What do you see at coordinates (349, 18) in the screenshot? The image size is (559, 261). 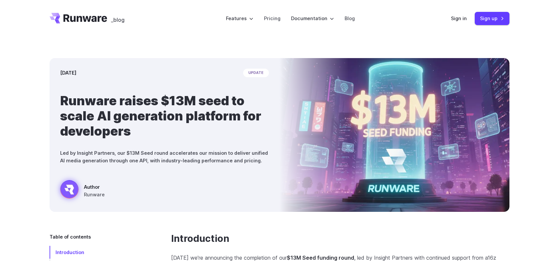 I see `a: Blog` at bounding box center [349, 18].